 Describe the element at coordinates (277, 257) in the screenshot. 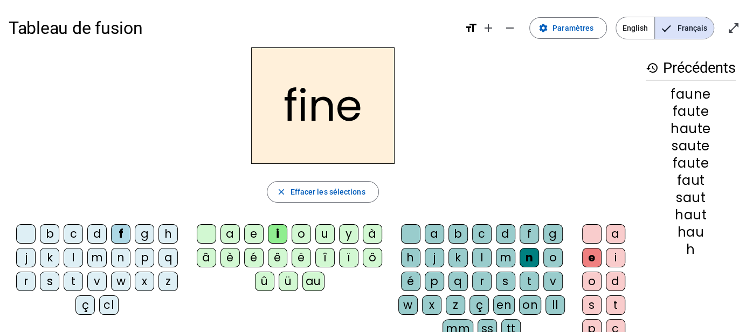

I see `div: ê` at that location.